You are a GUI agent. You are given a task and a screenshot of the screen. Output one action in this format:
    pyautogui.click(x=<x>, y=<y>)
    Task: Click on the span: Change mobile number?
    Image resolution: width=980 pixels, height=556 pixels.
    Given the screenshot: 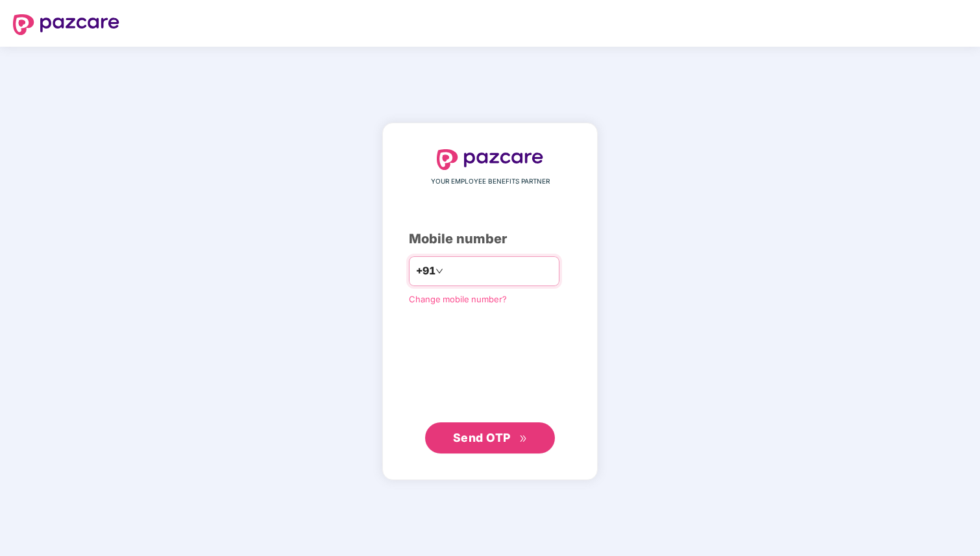 What is the action you would take?
    pyautogui.click(x=457, y=299)
    